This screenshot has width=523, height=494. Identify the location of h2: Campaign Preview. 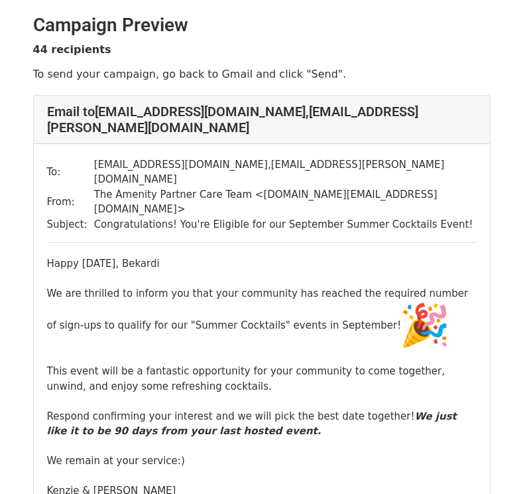
(262, 25).